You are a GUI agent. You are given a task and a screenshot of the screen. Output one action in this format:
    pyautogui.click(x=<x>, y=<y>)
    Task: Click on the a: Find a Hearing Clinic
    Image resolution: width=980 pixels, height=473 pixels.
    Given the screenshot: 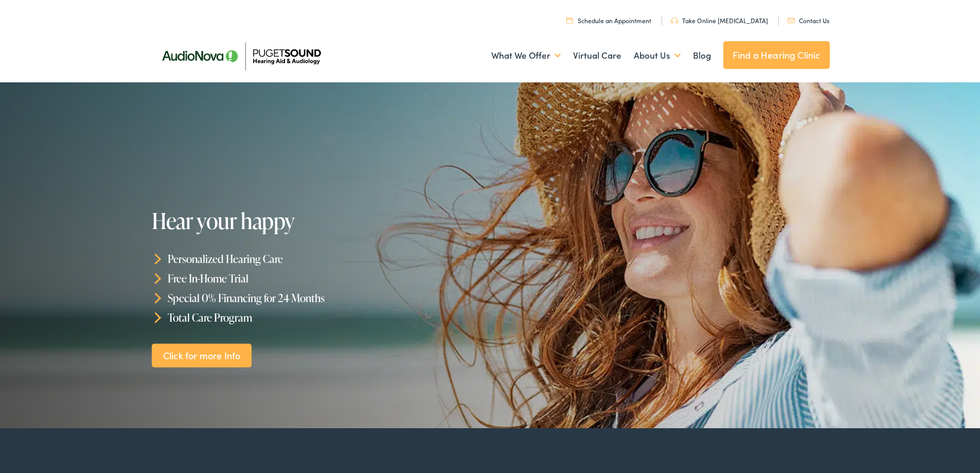 What is the action you would take?
    pyautogui.click(x=776, y=55)
    